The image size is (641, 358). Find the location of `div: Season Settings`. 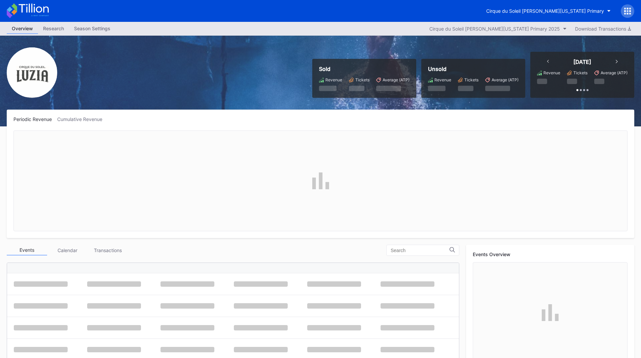

div: Season Settings is located at coordinates (92, 28).